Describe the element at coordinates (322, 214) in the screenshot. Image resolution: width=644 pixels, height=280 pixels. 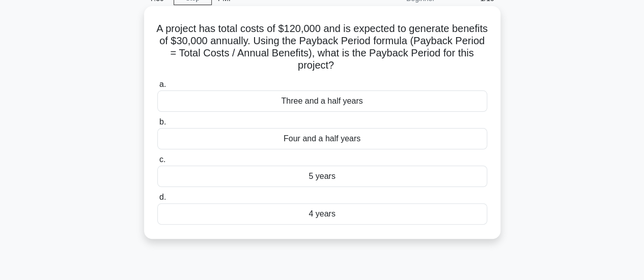
I see `div: 4 years` at that location.